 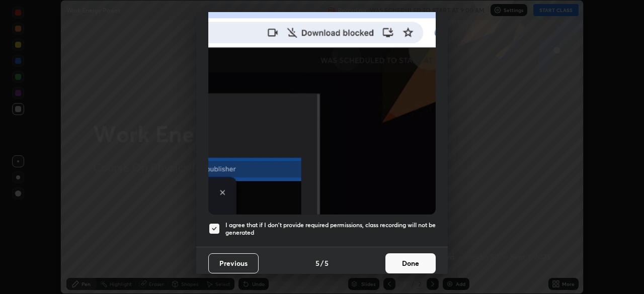 What do you see at coordinates (233, 263) in the screenshot?
I see `button: Previous` at bounding box center [233, 263].